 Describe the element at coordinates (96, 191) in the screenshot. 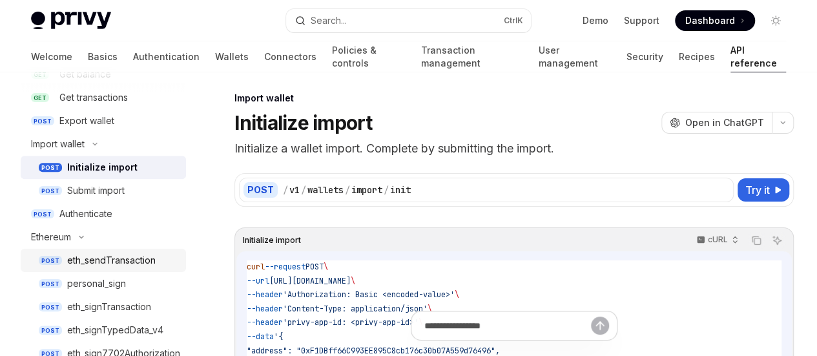

I see `div: Submit import` at that location.